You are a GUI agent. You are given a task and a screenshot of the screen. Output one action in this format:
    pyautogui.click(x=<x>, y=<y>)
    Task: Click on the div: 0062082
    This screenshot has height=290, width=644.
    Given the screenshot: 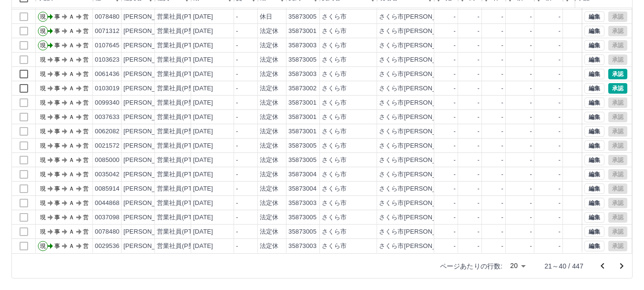 What is the action you would take?
    pyautogui.click(x=107, y=131)
    